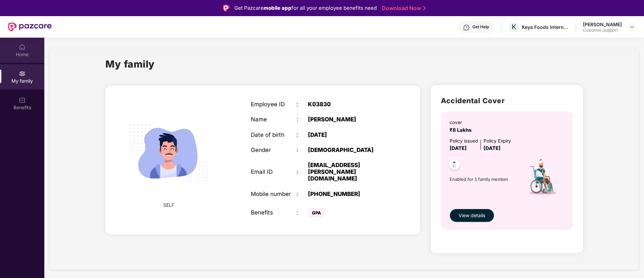 Image resolution: width=644 pixels, height=278 pixels. What do you see at coordinates (481, 27) in the screenshot?
I see `div: Get Help` at bounding box center [481, 27].